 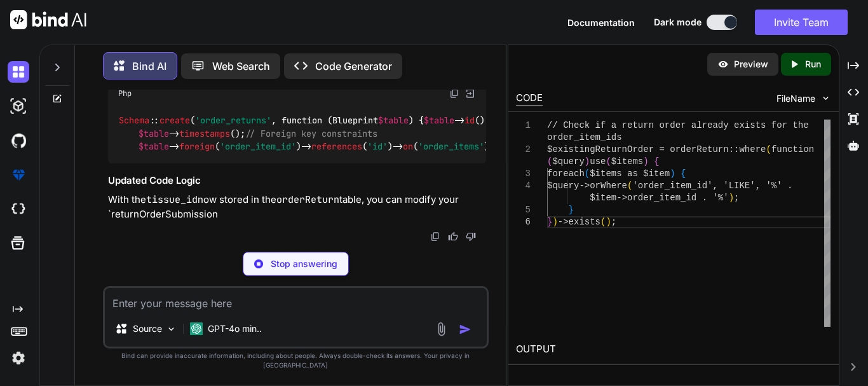 What do you see at coordinates (627, 162) in the screenshot?
I see `span: $items` at bounding box center [627, 162].